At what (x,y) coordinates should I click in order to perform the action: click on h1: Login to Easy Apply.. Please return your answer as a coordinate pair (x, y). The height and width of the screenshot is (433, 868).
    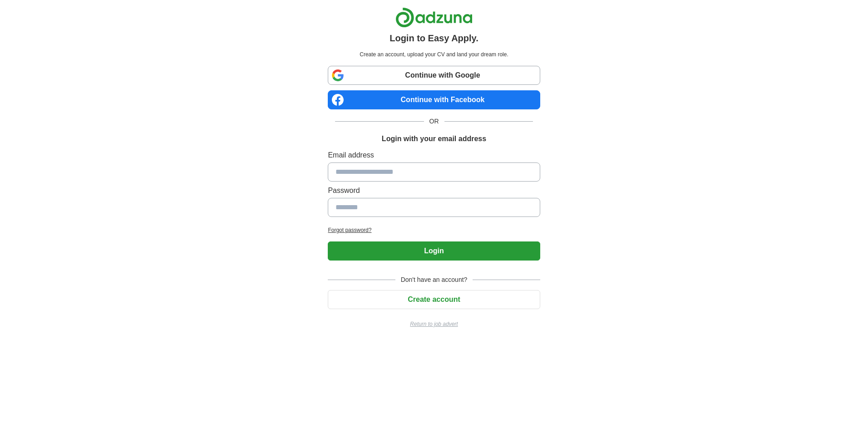
    Looking at the image, I should click on (434, 38).